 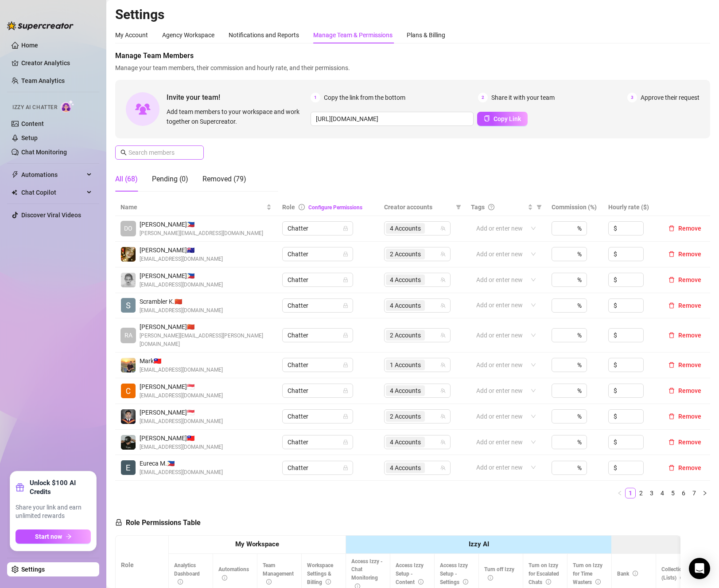 I want to click on span: Share it with your team, so click(x=523, y=97).